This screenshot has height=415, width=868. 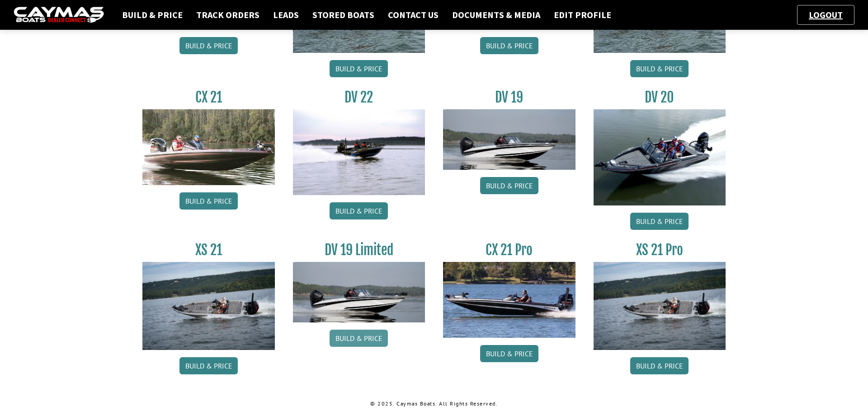 I want to click on a: Edit Profile, so click(x=582, y=15).